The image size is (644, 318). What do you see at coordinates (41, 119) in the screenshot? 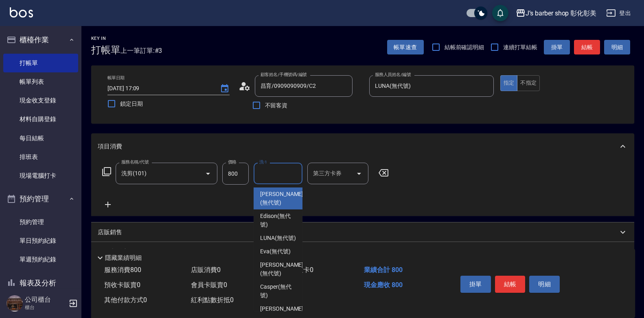
I see `a: 材料自購登錄` at bounding box center [41, 119].